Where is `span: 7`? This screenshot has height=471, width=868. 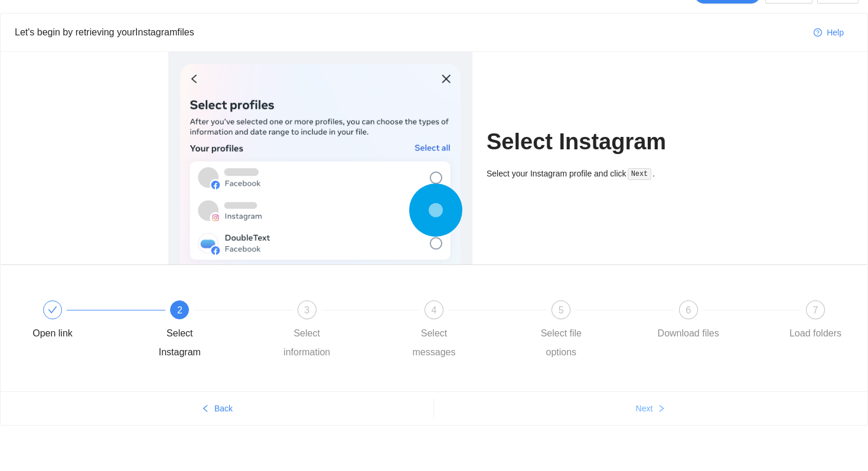 span: 7 is located at coordinates (815, 310).